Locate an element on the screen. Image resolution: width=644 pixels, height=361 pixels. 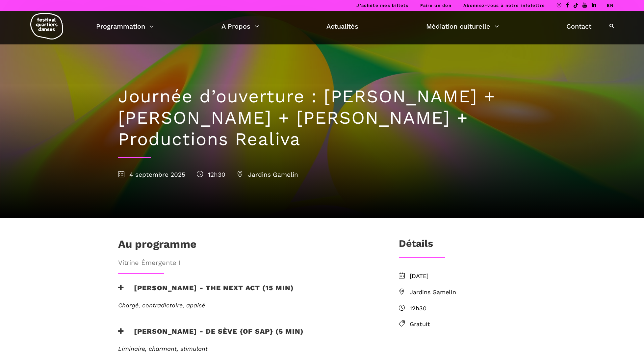
h3: Détails is located at coordinates (416, 246).